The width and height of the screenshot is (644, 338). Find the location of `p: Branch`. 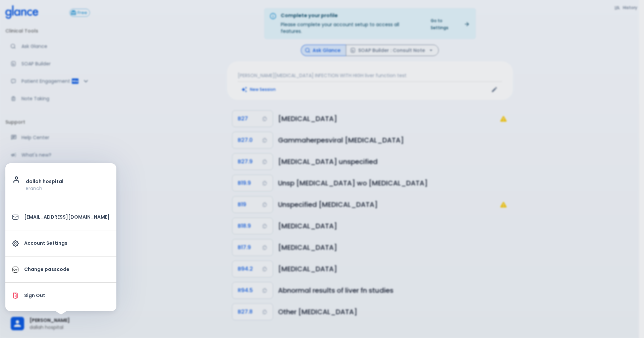

p: Branch is located at coordinates (67, 188).